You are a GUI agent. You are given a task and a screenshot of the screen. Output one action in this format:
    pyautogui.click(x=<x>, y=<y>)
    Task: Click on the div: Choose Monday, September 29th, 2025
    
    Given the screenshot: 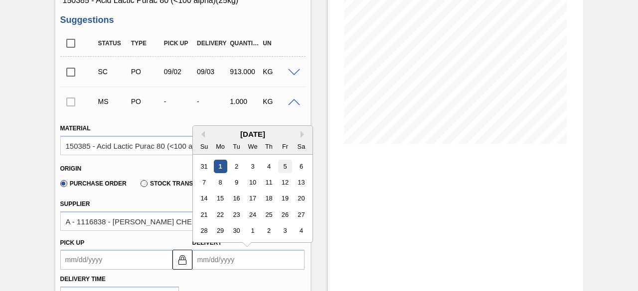 What is the action you would take?
    pyautogui.click(x=220, y=231)
    